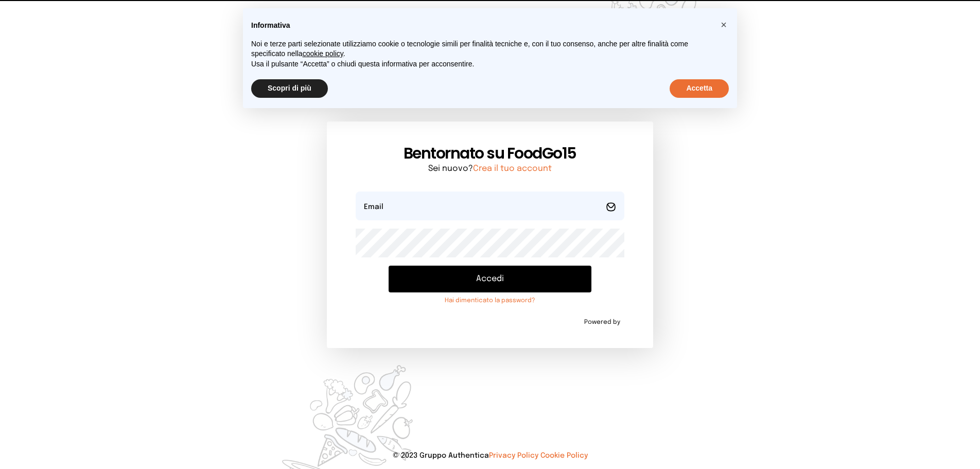 The height and width of the screenshot is (469, 980). Describe the element at coordinates (564, 455) in the screenshot. I see `a: Cookie Policy` at that location.